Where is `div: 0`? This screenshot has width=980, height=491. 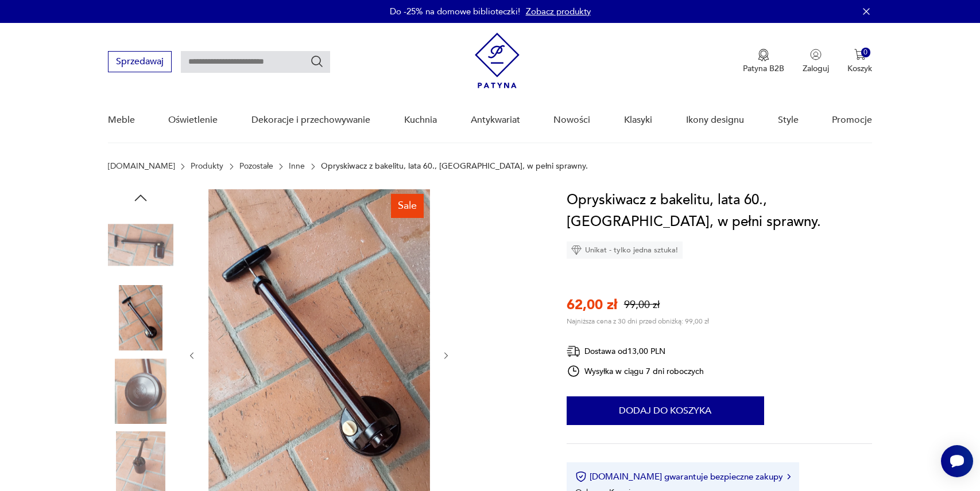 div: 0 is located at coordinates (866, 52).